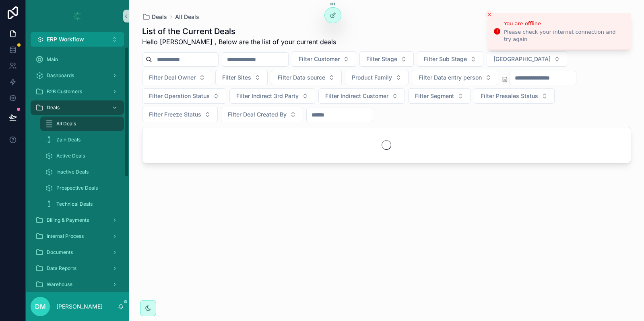  Describe the element at coordinates (77, 188) in the screenshot. I see `span: Prospective Deals` at that location.